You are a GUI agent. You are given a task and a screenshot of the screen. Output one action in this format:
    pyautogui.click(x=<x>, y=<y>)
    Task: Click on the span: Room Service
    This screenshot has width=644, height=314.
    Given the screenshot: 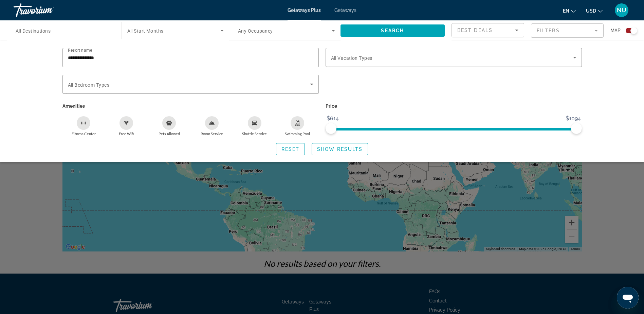 What is the action you would take?
    pyautogui.click(x=212, y=134)
    